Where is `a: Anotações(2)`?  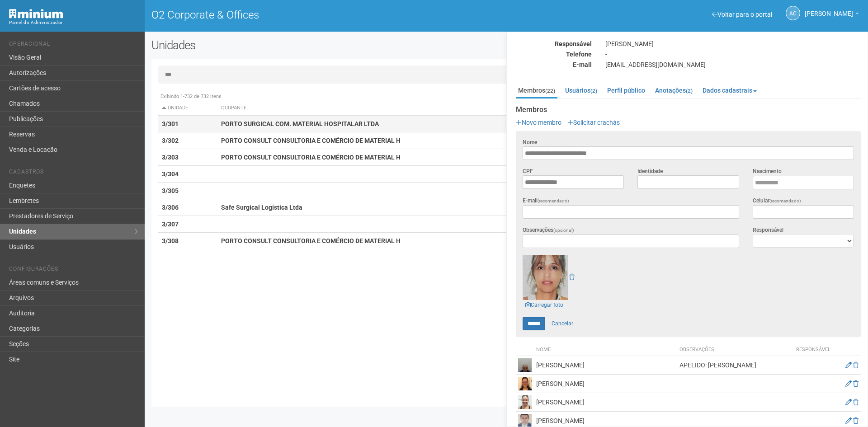
a: Anotações(2) is located at coordinates (674, 90).